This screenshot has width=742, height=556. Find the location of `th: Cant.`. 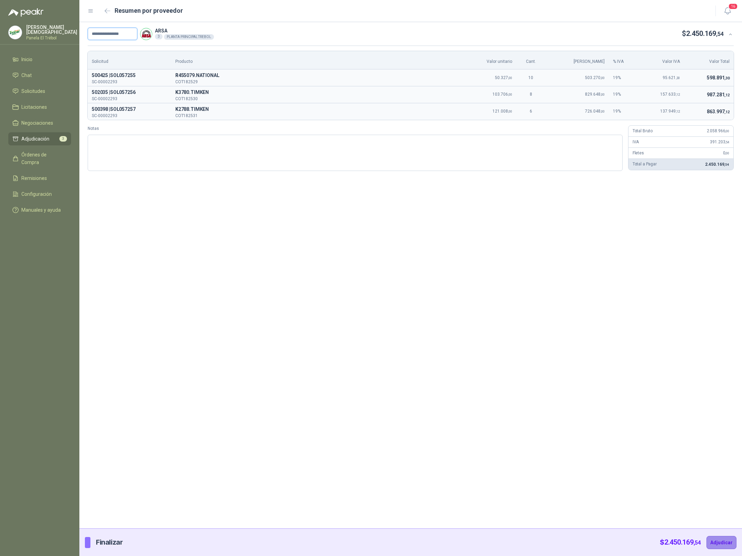

th: Cant. is located at coordinates (531, 60).